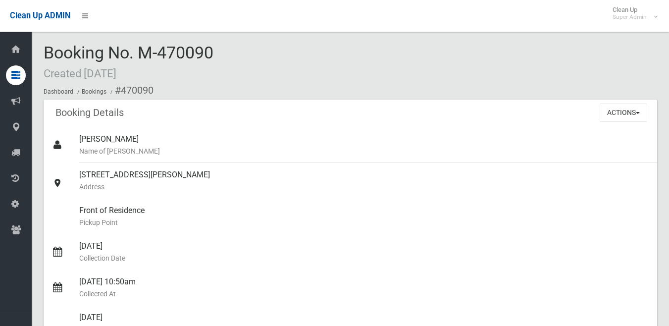 The height and width of the screenshot is (326, 669). Describe the element at coordinates (94, 92) in the screenshot. I see `a: Bookings` at that location.